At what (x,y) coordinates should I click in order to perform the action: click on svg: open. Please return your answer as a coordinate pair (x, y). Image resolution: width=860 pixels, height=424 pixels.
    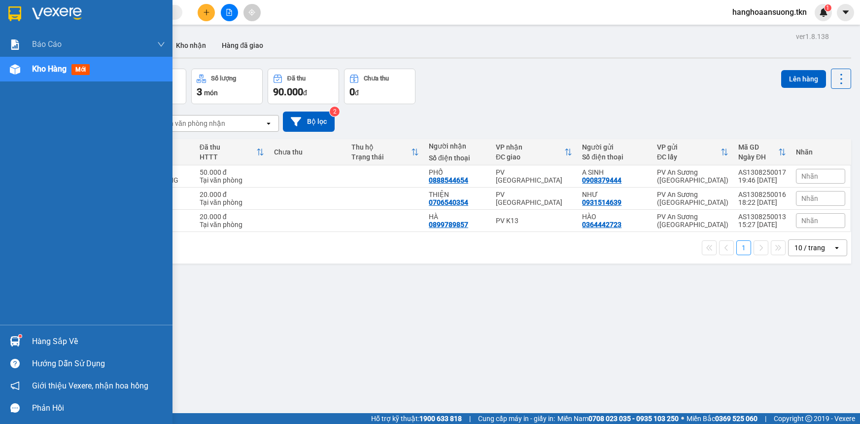
    Looking at the image, I should click on (269, 123).